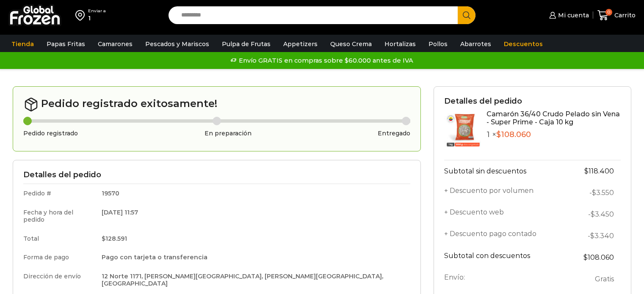 The image size is (644, 294). Describe the element at coordinates (467, 15) in the screenshot. I see `button: Search button` at that location.